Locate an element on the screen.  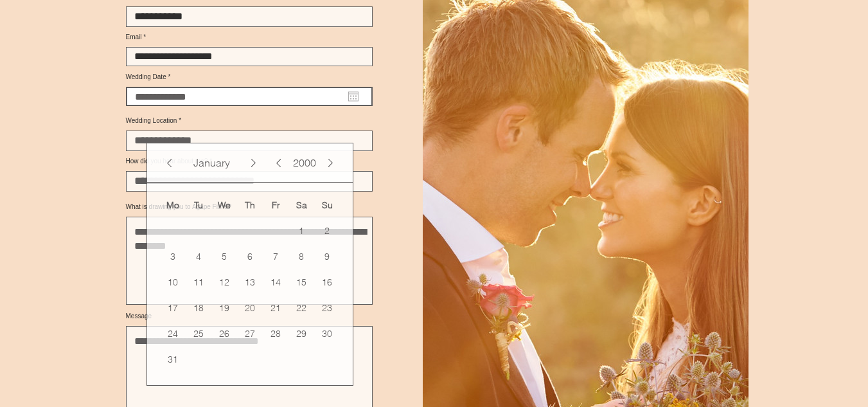
label: What is drawing you to Agápe Films? is located at coordinates (249, 207).